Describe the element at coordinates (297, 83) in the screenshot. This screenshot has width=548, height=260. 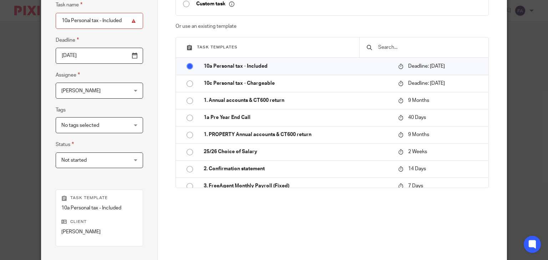
I see `p: 10c Personal tax - Chargeable` at that location.